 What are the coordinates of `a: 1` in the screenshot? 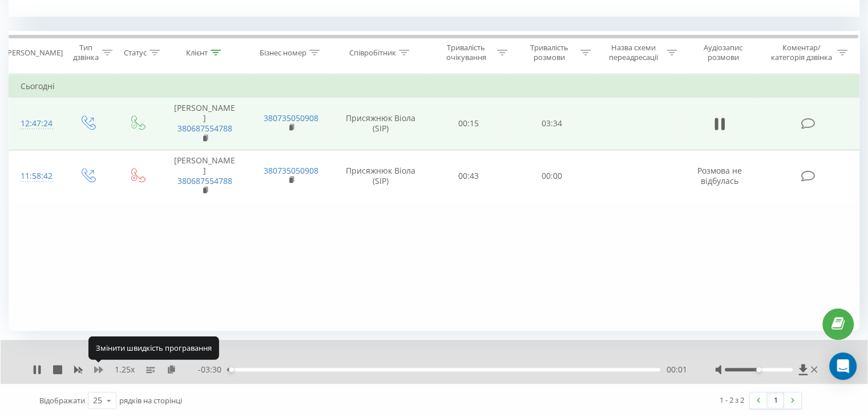 It's located at (776, 401).